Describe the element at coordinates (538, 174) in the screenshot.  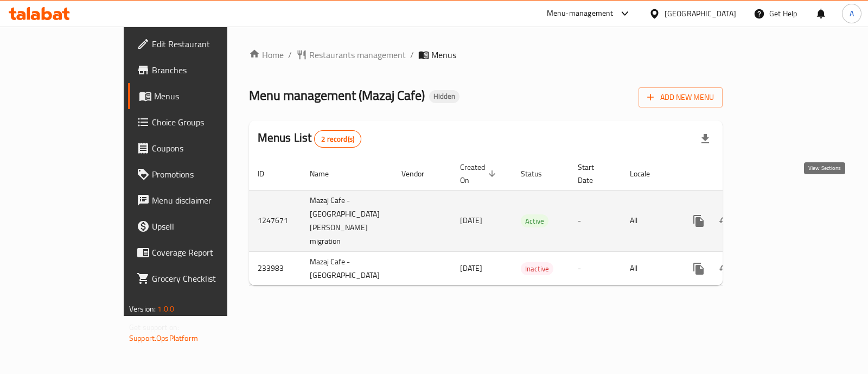
I see `span: Status` at that location.